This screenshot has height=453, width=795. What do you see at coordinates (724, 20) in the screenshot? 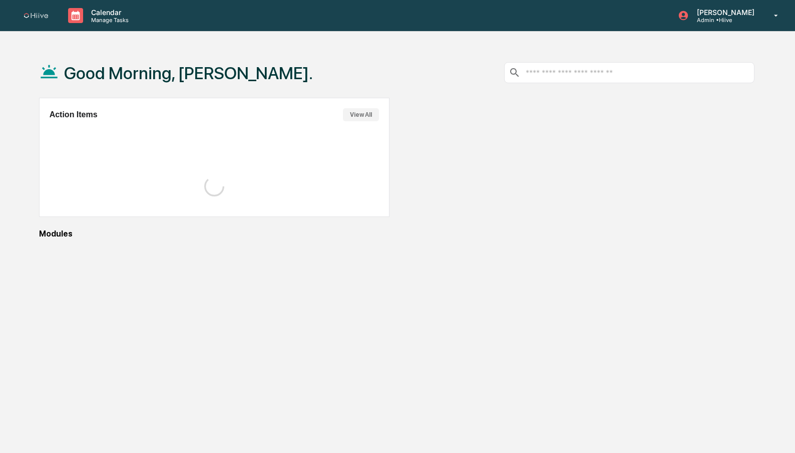
I see `p: Admin • Hiive` at bounding box center [724, 20].